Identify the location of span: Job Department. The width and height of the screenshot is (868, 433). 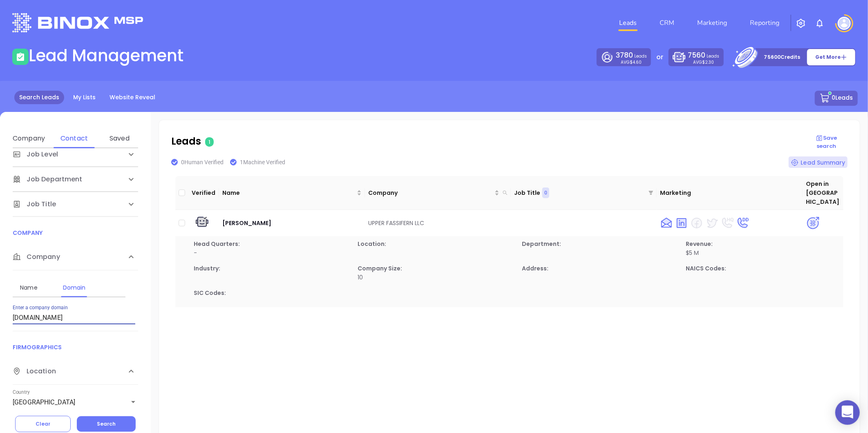
(47, 179).